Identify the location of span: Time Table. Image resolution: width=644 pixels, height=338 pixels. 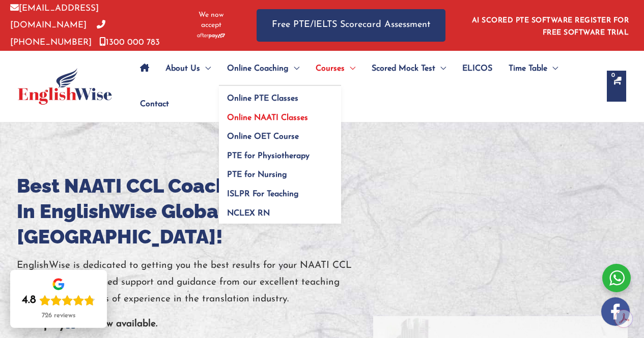
(528, 69).